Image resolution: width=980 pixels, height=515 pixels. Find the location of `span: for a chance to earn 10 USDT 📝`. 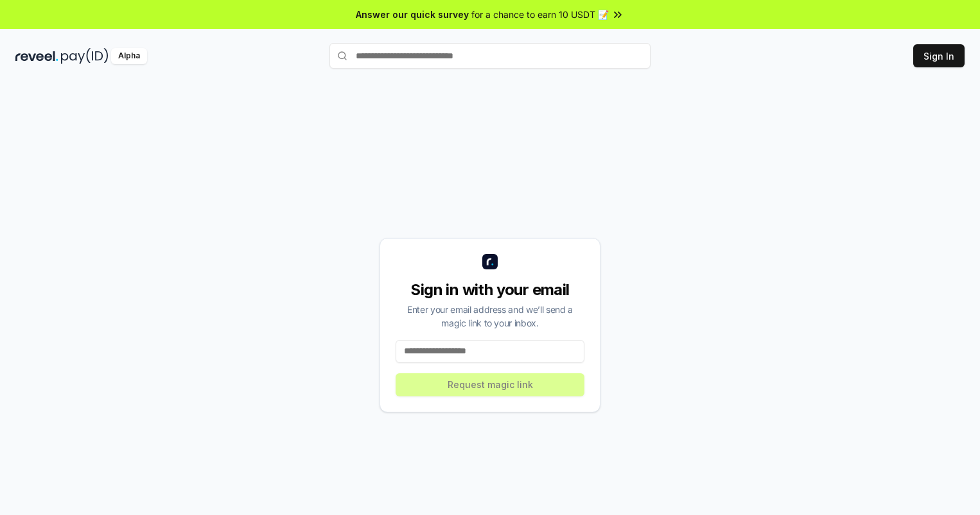

span: for a chance to earn 10 USDT 📝 is located at coordinates (540, 14).